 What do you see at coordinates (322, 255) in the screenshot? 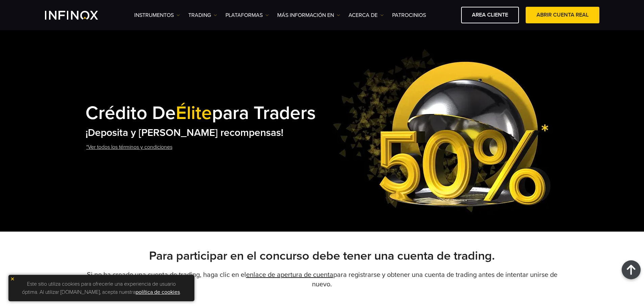
I see `strong: Para participar en el concurso debe tener una cuenta de trading.` at bounding box center [322, 255].